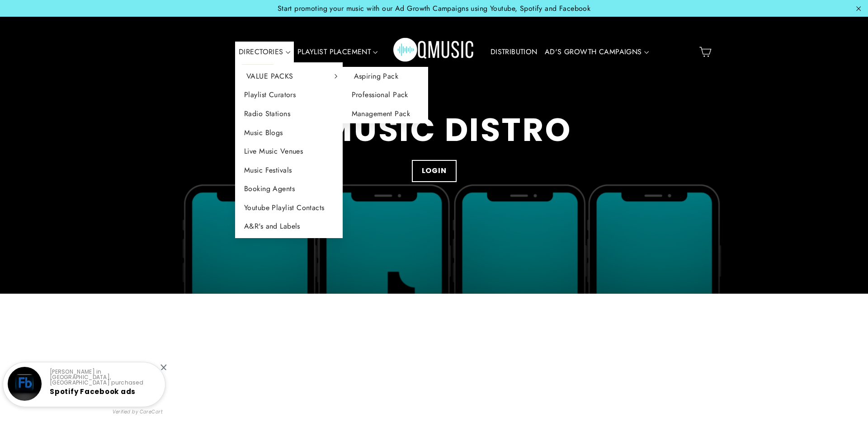 This screenshot has width=868, height=422. Describe the element at coordinates (289, 76) in the screenshot. I see `a: VALUE PACKS` at that location.